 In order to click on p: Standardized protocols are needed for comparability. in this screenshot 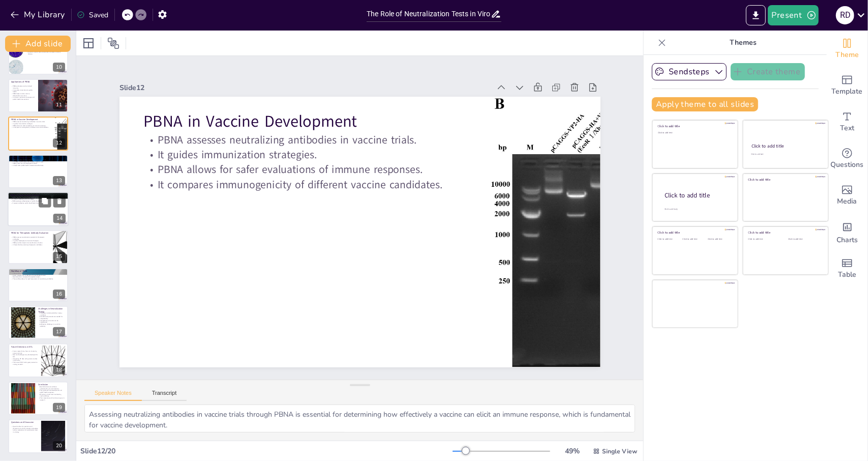, I will do `click(51, 317)`.